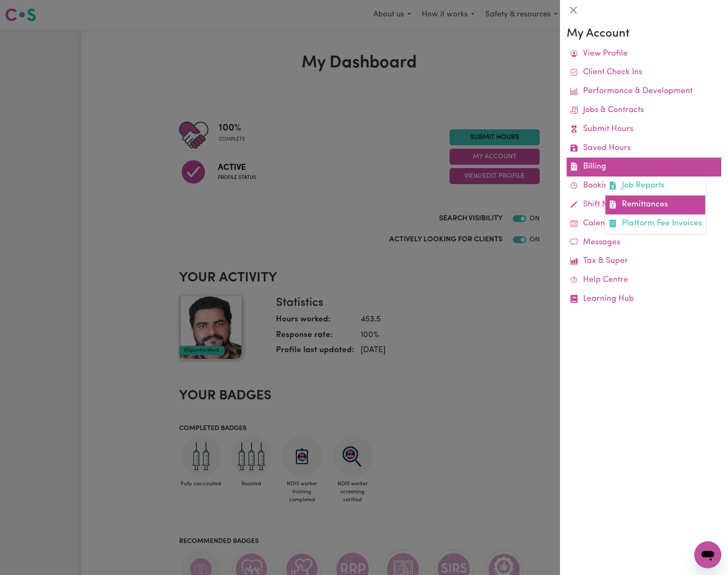 This screenshot has width=728, height=575. Describe the element at coordinates (644, 186) in the screenshot. I see `a: Bookings` at that location.